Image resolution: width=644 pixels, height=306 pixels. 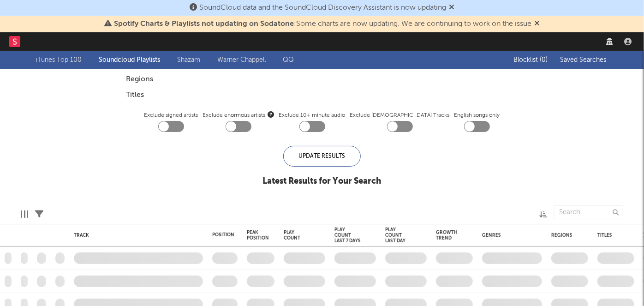 What do you see at coordinates (543, 60) in the screenshot?
I see `span: ( 0 )` at bounding box center [543, 60].